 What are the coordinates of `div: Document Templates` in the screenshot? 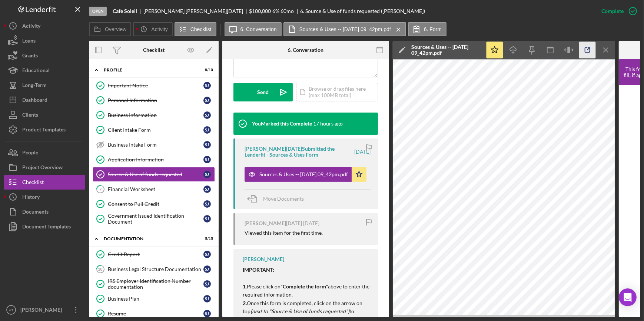 It's located at (46, 228).